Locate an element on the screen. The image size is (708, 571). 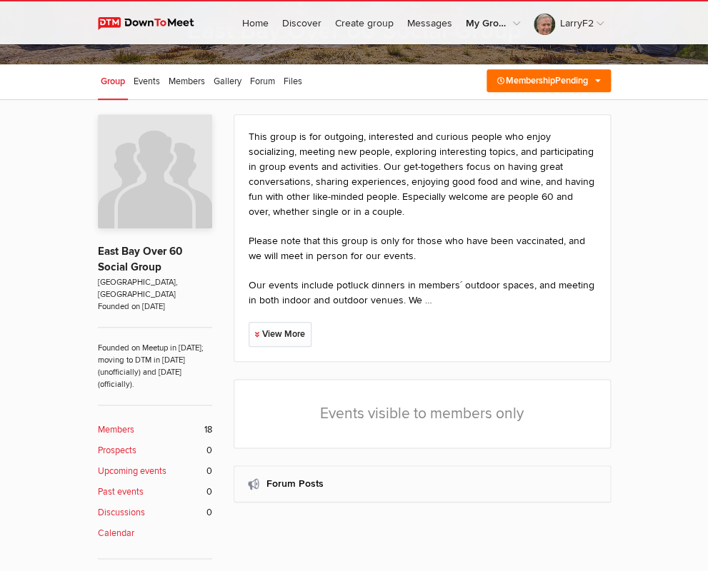
b: Upcoming events is located at coordinates (132, 471).